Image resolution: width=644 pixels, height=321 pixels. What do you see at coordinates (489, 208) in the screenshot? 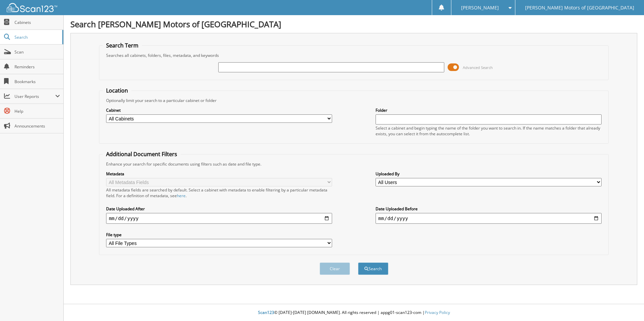
I see `label: Date Uploaded Before` at bounding box center [489, 208].